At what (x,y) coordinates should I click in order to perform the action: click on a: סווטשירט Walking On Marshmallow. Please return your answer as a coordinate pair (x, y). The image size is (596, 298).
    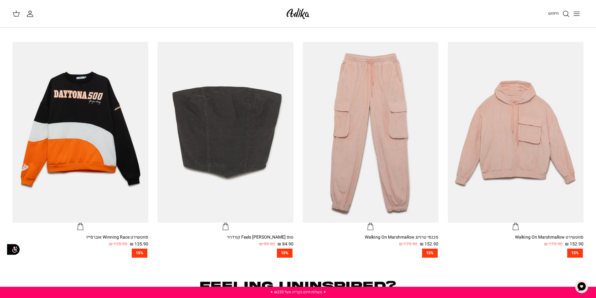
    Looking at the image, I should click on (516, 136).